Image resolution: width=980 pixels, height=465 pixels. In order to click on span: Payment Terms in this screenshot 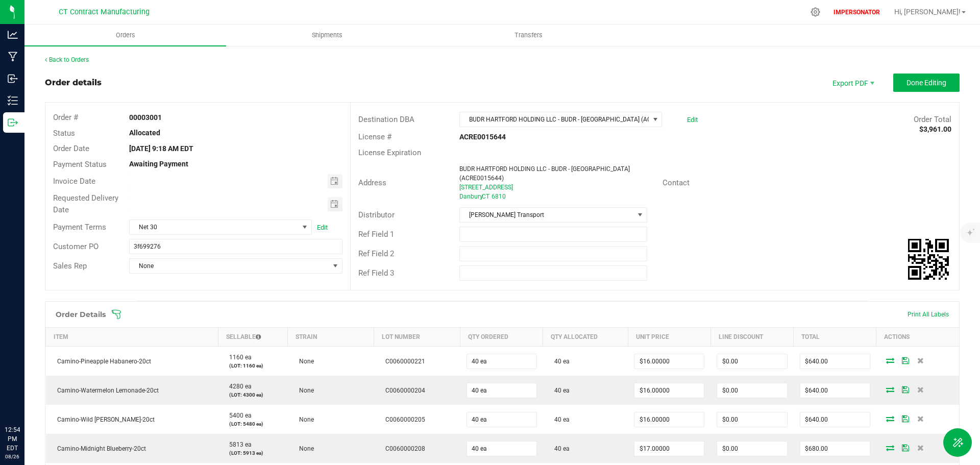, I will do `click(80, 227)`.